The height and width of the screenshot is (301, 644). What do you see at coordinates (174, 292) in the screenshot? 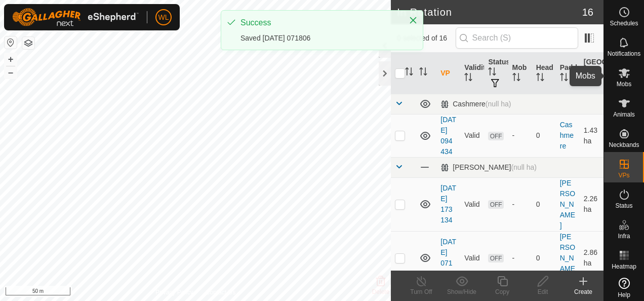
I see `a: Privacy Policy` at bounding box center [174, 292].